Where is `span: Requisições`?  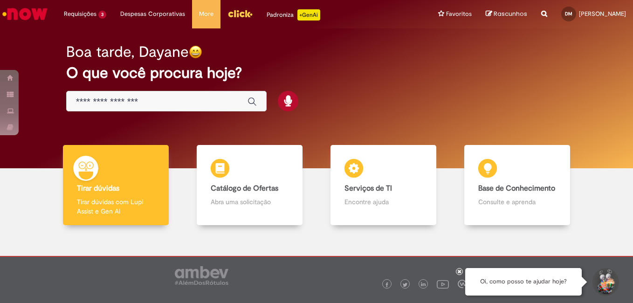
span: Requisições is located at coordinates (80, 14).